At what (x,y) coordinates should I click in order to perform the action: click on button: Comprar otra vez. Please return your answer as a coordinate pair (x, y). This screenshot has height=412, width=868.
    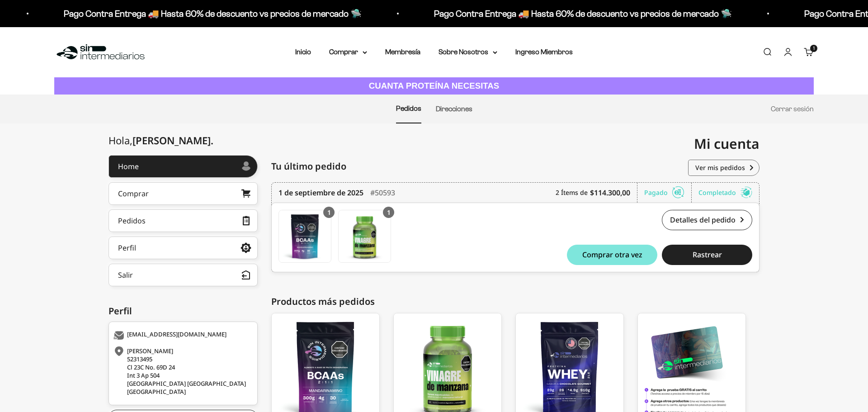
    Looking at the image, I should click on (613, 255).